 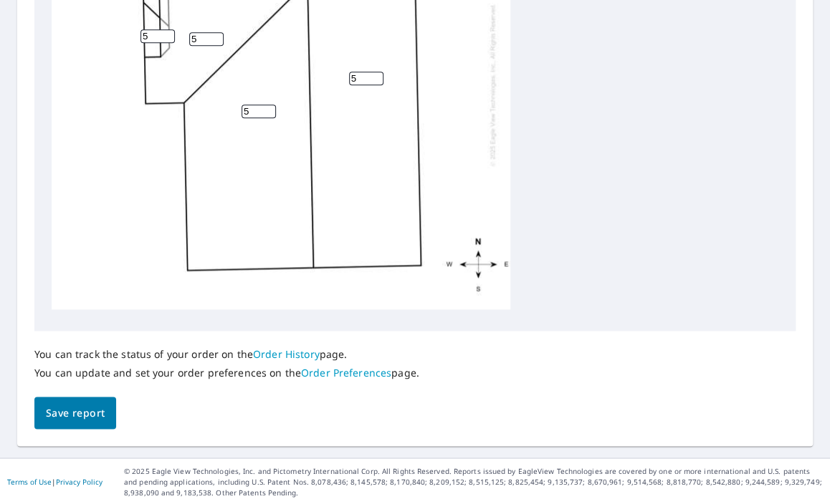 I want to click on button: Save report, so click(x=76, y=413).